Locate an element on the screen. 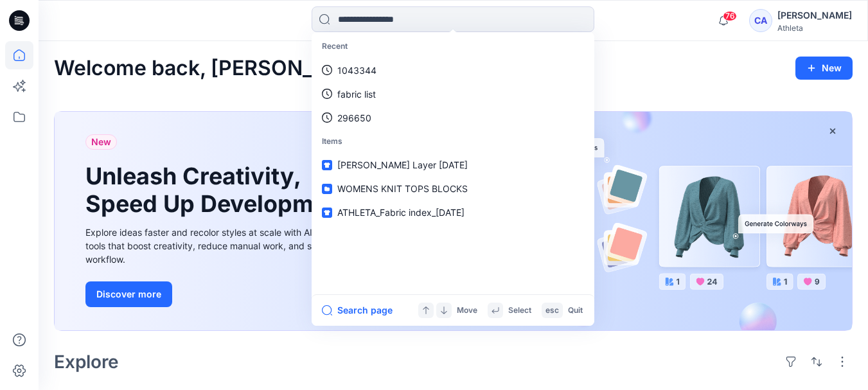 This screenshot has height=390, width=868. span: WOMENS KNIT TOPS BLOCKS is located at coordinates (402, 188).